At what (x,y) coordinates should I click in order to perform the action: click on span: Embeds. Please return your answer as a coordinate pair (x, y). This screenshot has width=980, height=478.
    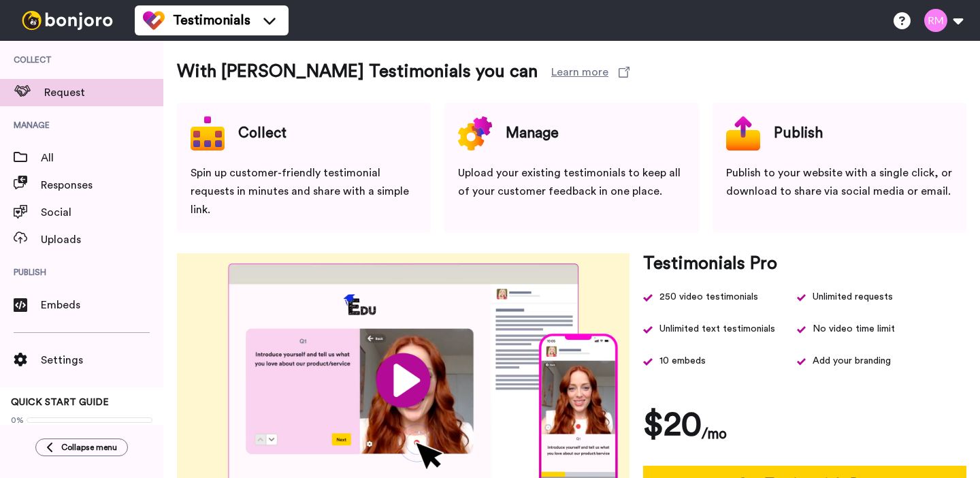
    Looking at the image, I should click on (102, 305).